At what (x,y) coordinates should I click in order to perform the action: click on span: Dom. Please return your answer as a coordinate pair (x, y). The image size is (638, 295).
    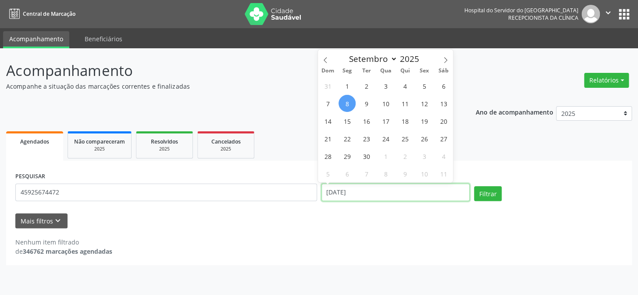
    Looking at the image, I should click on (327, 71).